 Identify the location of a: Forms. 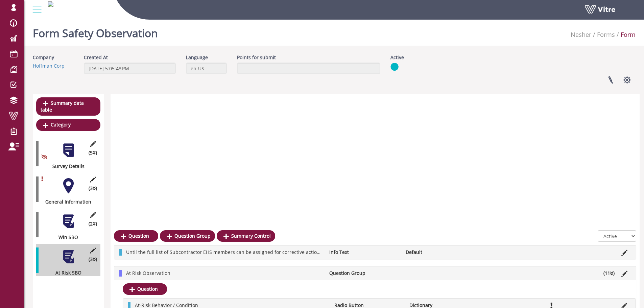
(606, 35).